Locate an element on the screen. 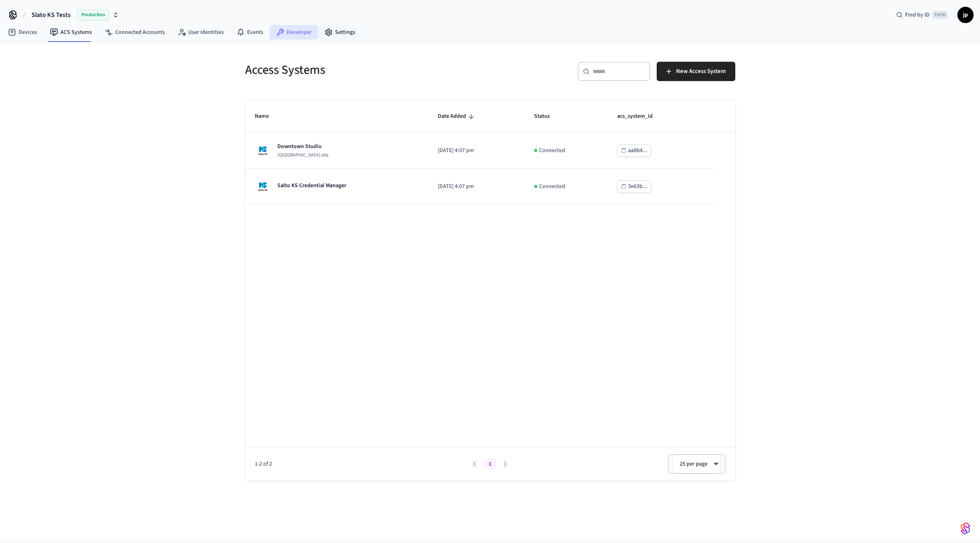 The height and width of the screenshot is (543, 980). a: Events is located at coordinates (250, 32).